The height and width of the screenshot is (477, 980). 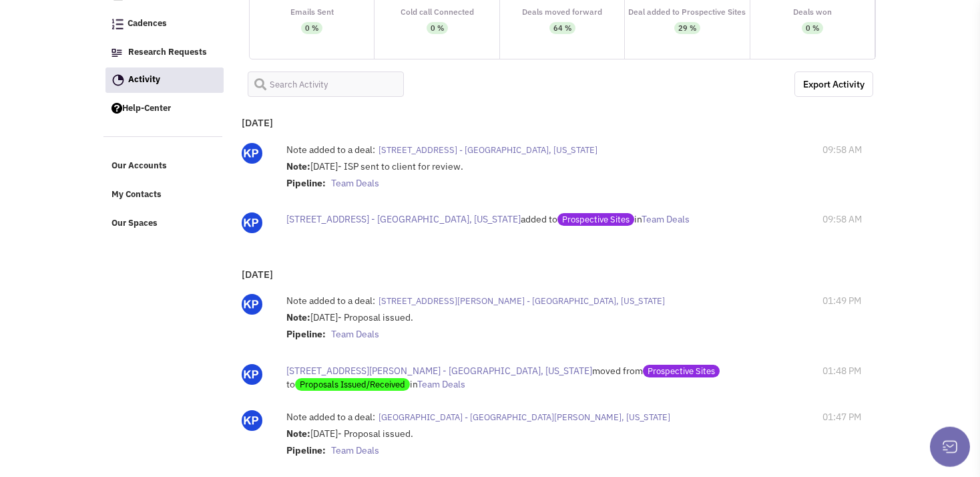 What do you see at coordinates (164, 195) in the screenshot?
I see `a: My Contacts` at bounding box center [164, 195].